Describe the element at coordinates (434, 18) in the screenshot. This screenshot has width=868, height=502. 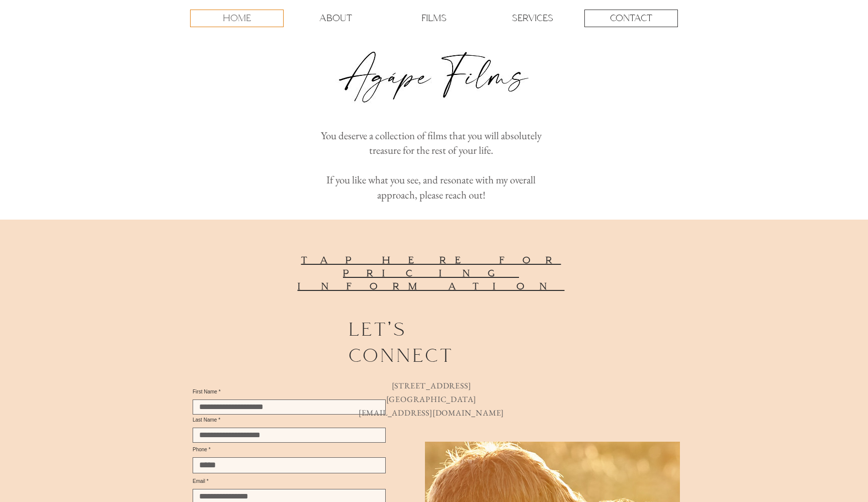
I see `p: FILMS` at that location.